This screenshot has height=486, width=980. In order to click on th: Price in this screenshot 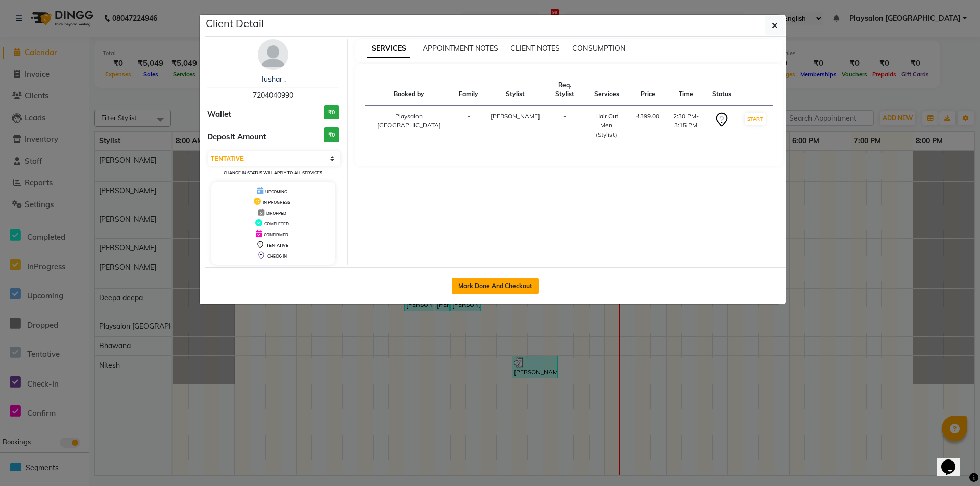, I will do `click(648, 90)`.